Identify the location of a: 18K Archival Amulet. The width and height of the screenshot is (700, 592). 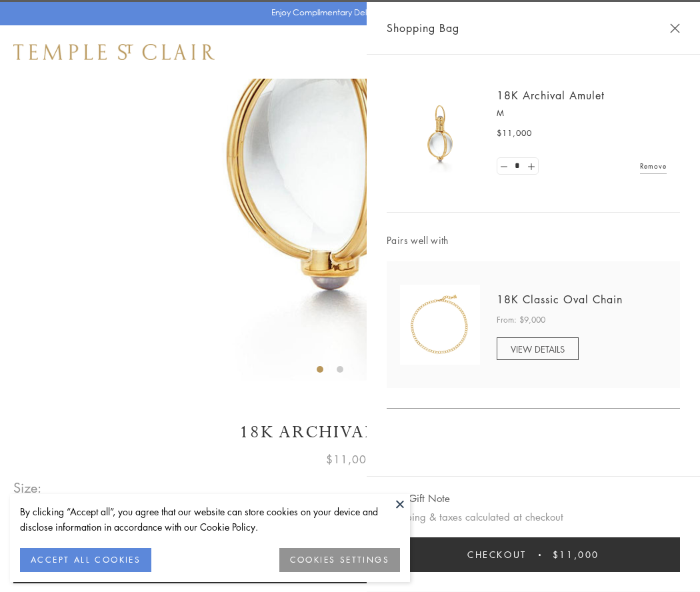
(551, 95).